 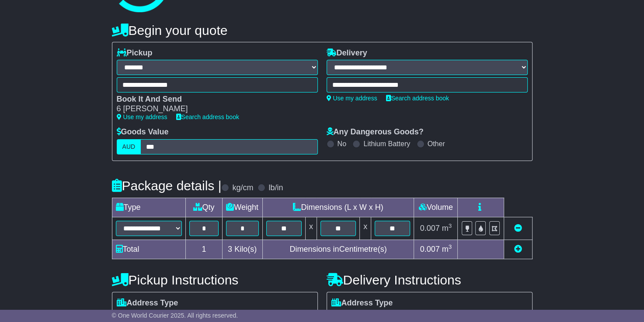 I want to click on span: © One World Courier 2025. All rights reserved., so click(x=175, y=316).